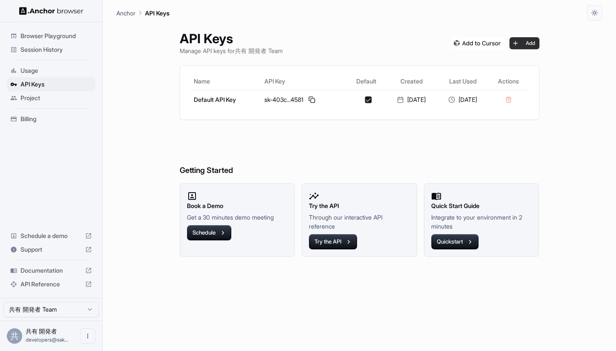  Describe the element at coordinates (51, 284) in the screenshot. I see `div: API Reference` at that location.